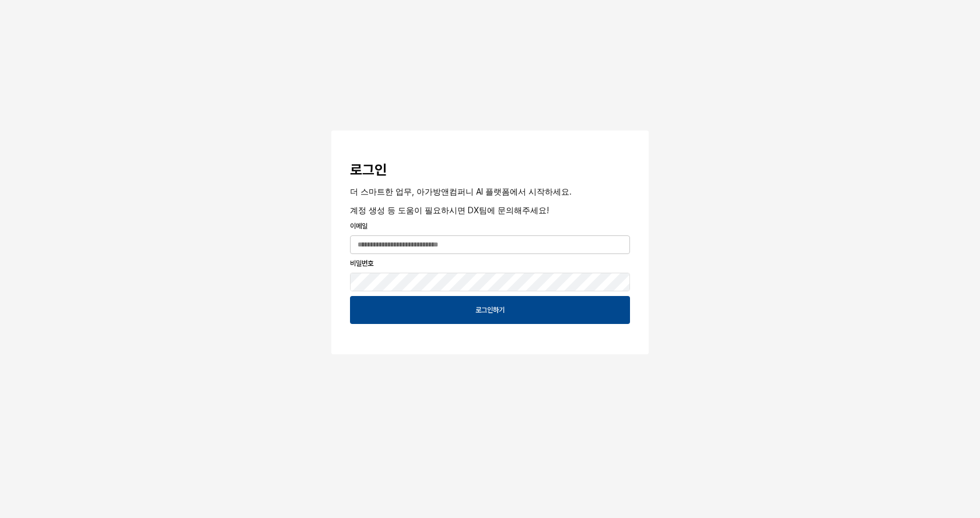 This screenshot has width=980, height=518. Describe the element at coordinates (490, 170) in the screenshot. I see `h3: 로그인` at that location.